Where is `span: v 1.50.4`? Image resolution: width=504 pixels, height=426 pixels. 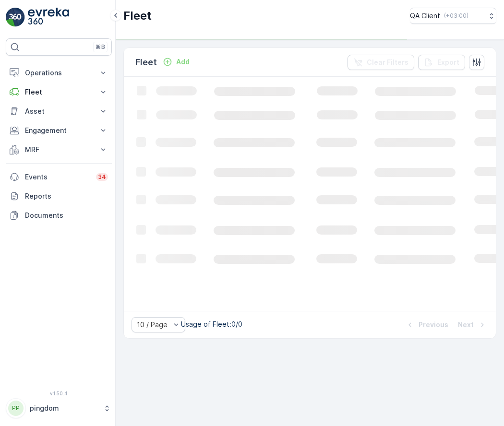 span: v 1.50.4 is located at coordinates (58, 393).